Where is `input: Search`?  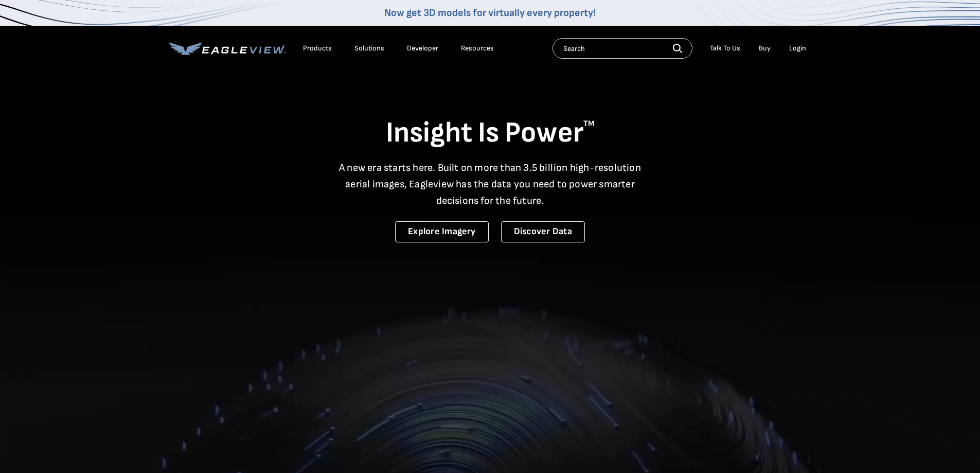 input: Search is located at coordinates (622, 48).